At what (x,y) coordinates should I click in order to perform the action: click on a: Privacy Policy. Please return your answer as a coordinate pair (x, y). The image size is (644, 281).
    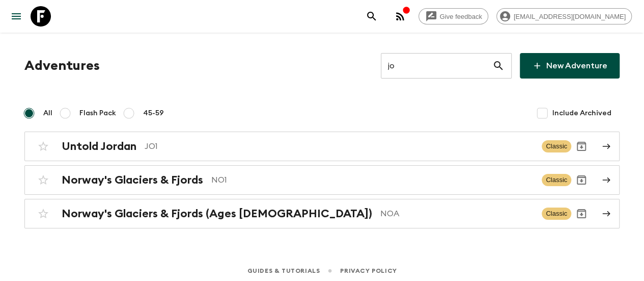
    Looking at the image, I should click on (368, 271).